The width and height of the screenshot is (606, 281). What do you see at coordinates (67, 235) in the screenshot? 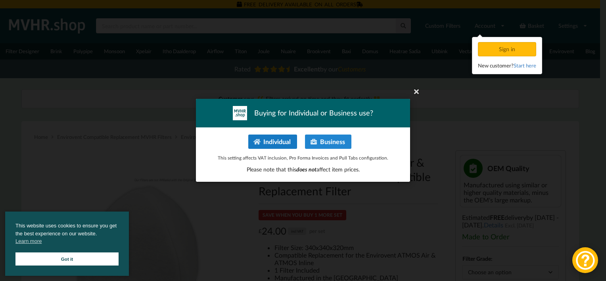
I see `span: This website uses cookies to ensure you get the best experience on our website.` at bounding box center [67, 235].